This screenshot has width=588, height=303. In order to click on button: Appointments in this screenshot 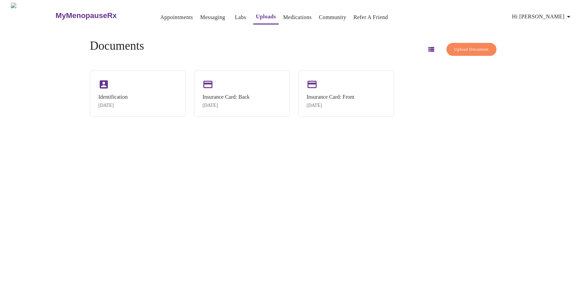, I will do `click(177, 17)`.